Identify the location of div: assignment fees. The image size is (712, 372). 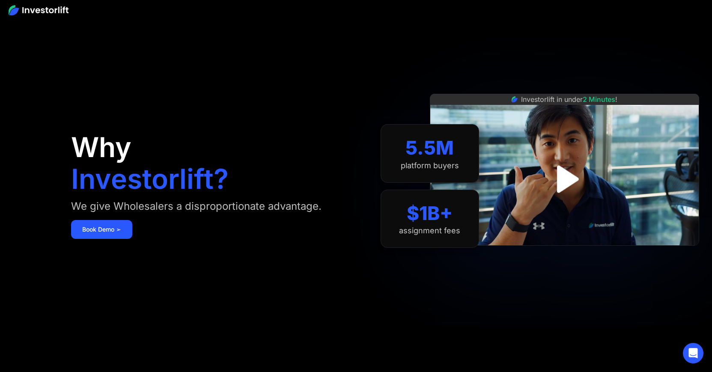
(429, 231).